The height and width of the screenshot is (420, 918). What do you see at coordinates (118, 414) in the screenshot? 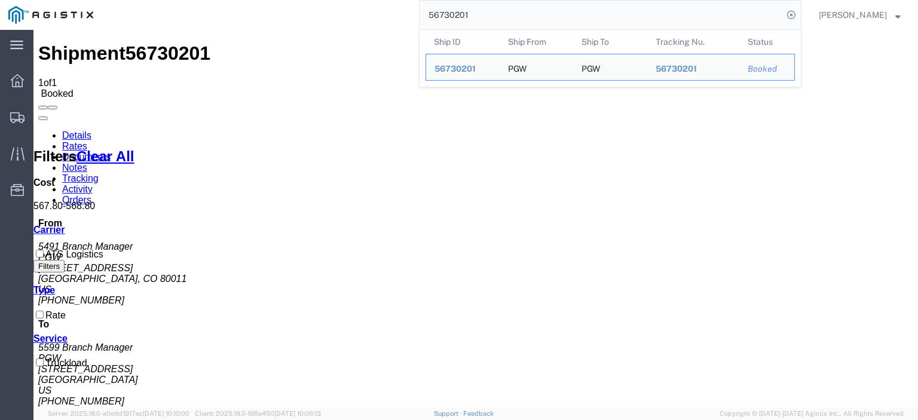
I see `span: Server: 2025.18.0-a0edd1917ac` at bounding box center [118, 414].